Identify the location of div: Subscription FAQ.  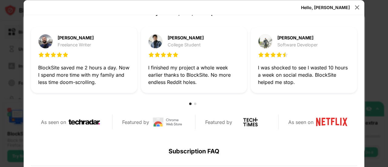
(194, 151).